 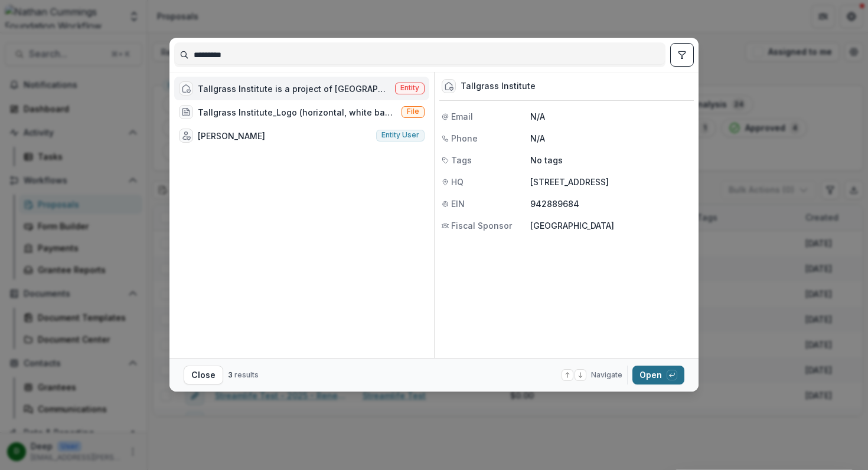 I want to click on p: 942889684, so click(x=611, y=203).